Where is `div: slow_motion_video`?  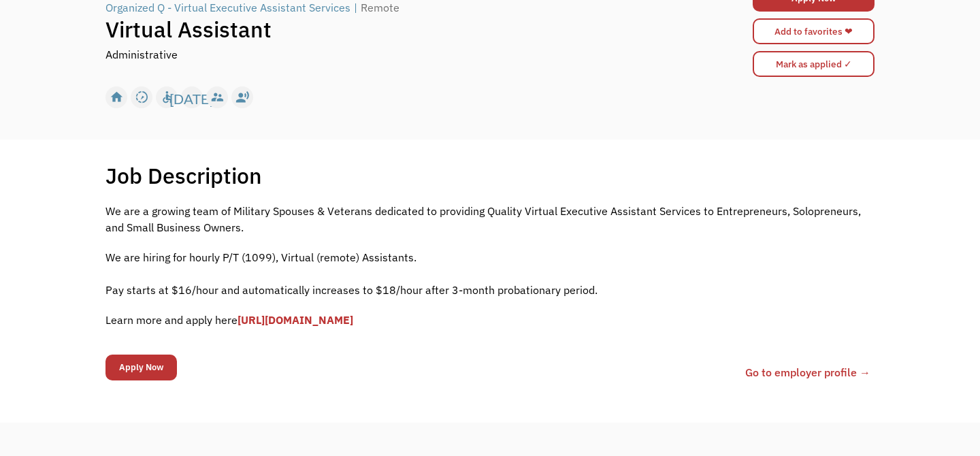
div: slow_motion_video is located at coordinates (142, 97).